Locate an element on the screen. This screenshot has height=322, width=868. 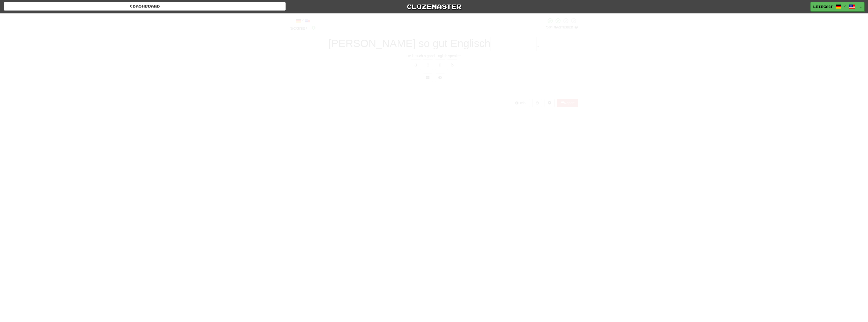
span: To go is located at coordinates (591, 16).